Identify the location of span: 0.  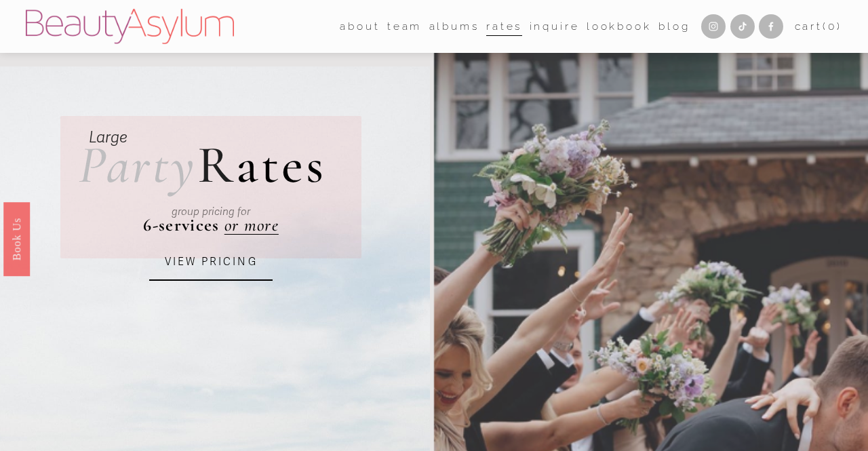
(832, 25).